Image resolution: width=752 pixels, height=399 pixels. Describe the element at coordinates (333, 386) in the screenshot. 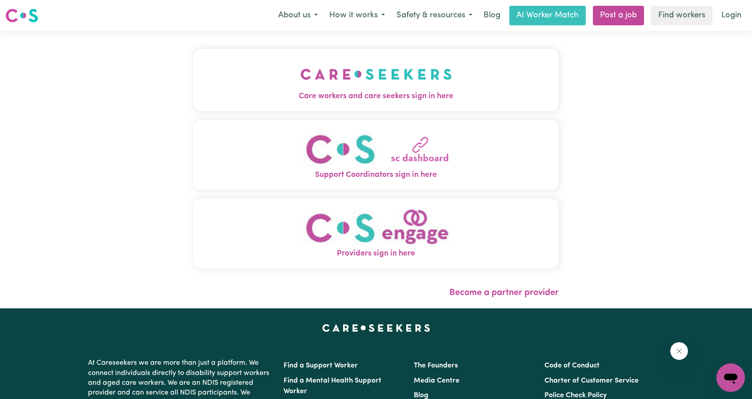

I see `a: Find a Mental Health Support Worker` at that location.